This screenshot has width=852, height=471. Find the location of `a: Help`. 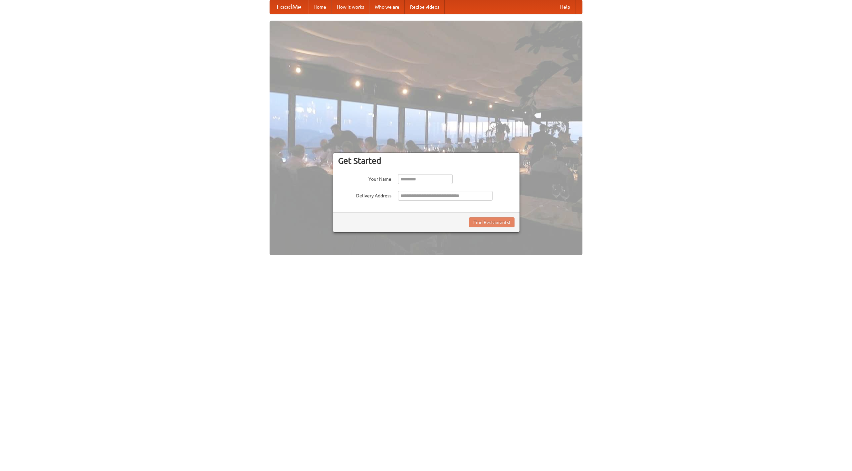

a: Help is located at coordinates (565, 7).